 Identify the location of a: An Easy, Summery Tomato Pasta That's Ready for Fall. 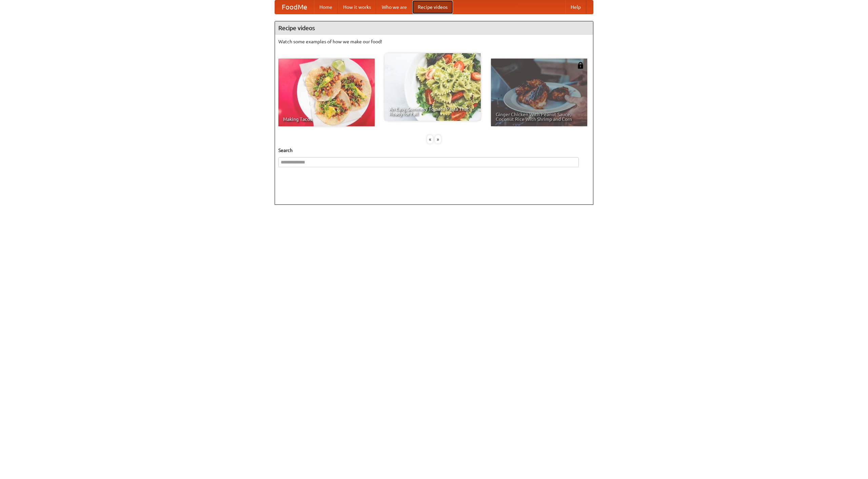
(432, 87).